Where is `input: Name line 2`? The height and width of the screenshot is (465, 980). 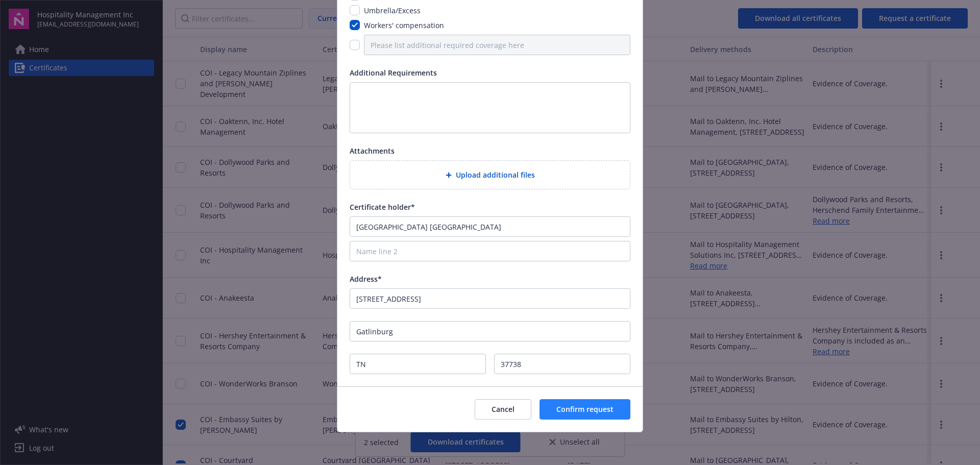
input: Name line 2 is located at coordinates (490, 251).